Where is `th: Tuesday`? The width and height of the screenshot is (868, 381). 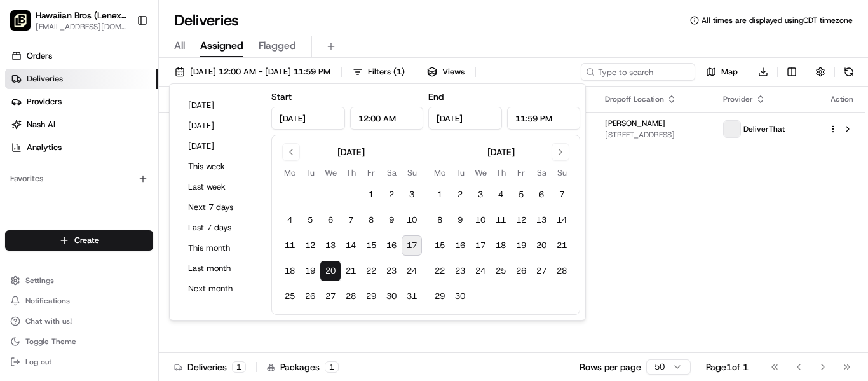
th: Tuesday is located at coordinates (460, 172).